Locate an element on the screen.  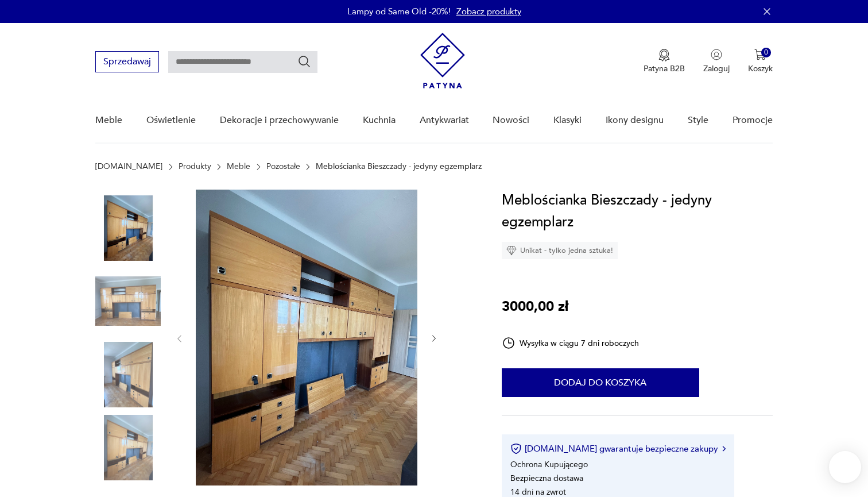
div: Unikat - tylko jedna sztuka! is located at coordinates (559, 250).